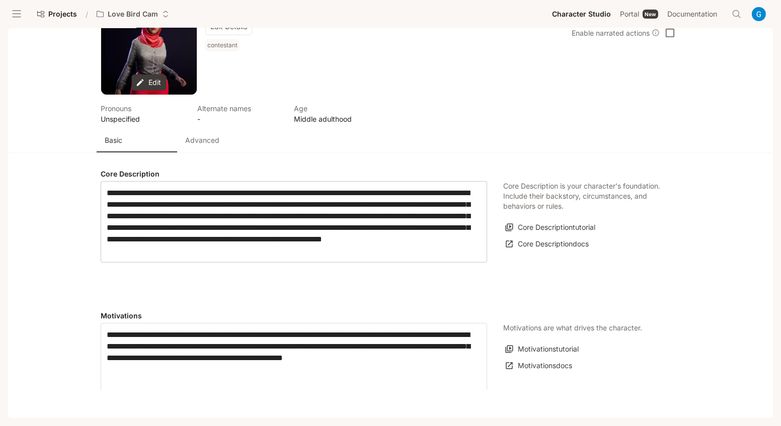  What do you see at coordinates (62, 14) in the screenshot?
I see `span: Projects` at bounding box center [62, 14].